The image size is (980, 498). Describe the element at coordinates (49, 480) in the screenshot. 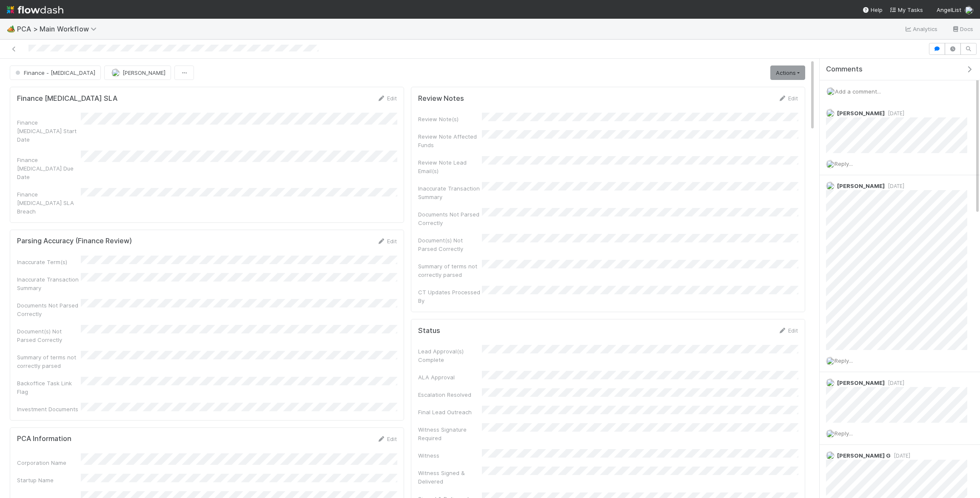

I see `div: Startup Name` at that location.